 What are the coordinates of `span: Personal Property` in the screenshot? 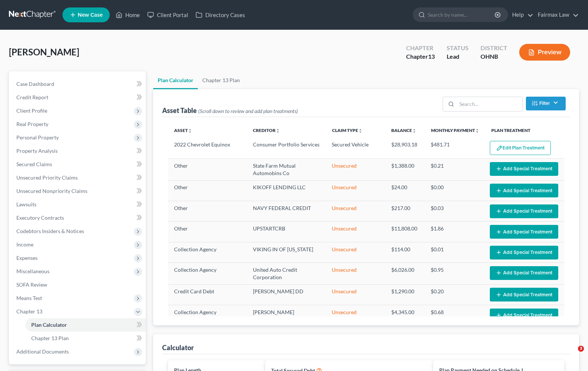 It's located at (38, 137).